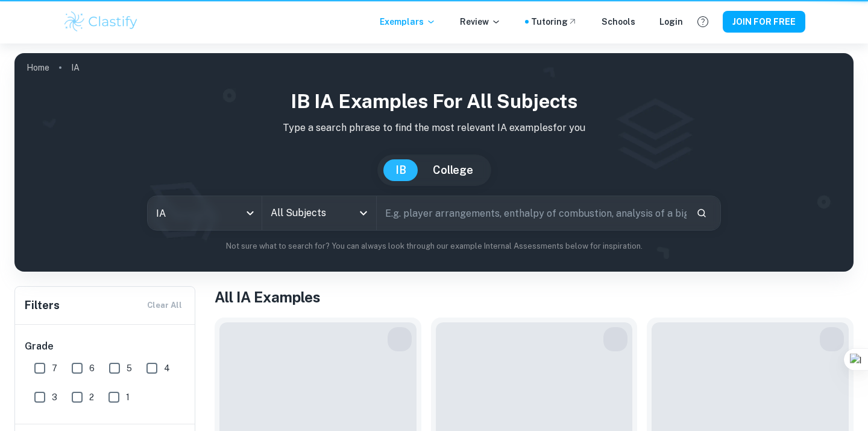  Describe the element at coordinates (401, 170) in the screenshot. I see `button: IB` at that location.